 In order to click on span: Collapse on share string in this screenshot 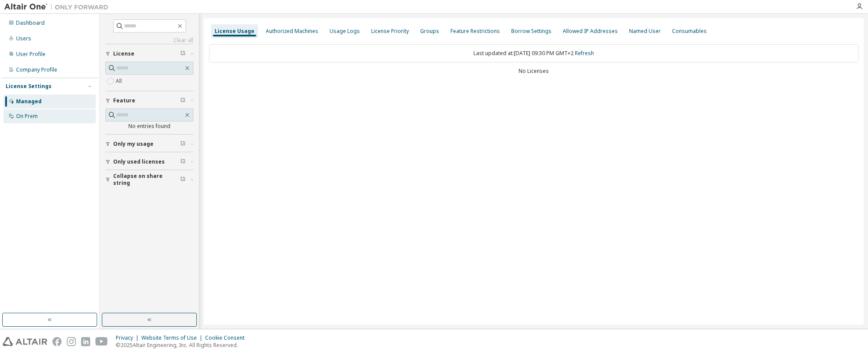, I will do `click(146, 179)`.